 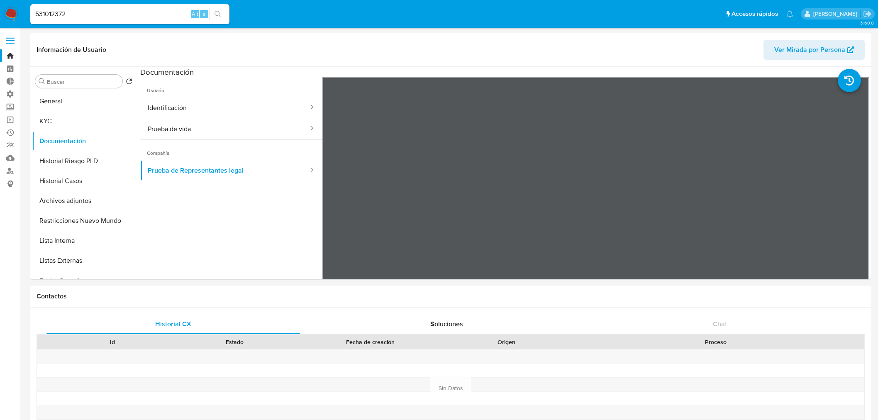 I want to click on span: Alt, so click(x=195, y=14).